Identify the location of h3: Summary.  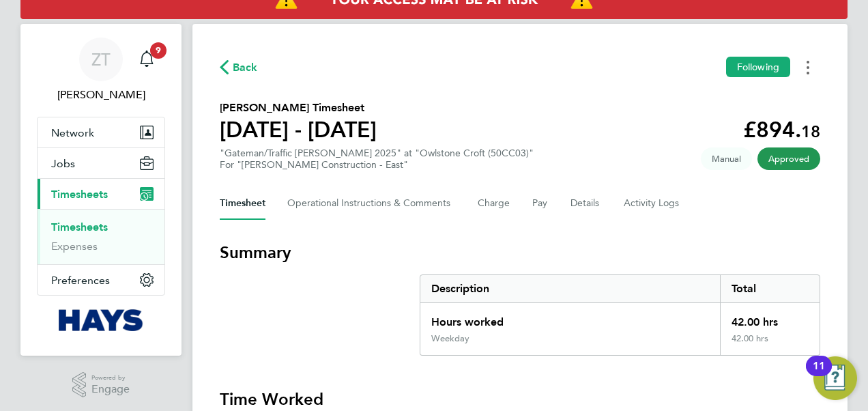
(520, 253).